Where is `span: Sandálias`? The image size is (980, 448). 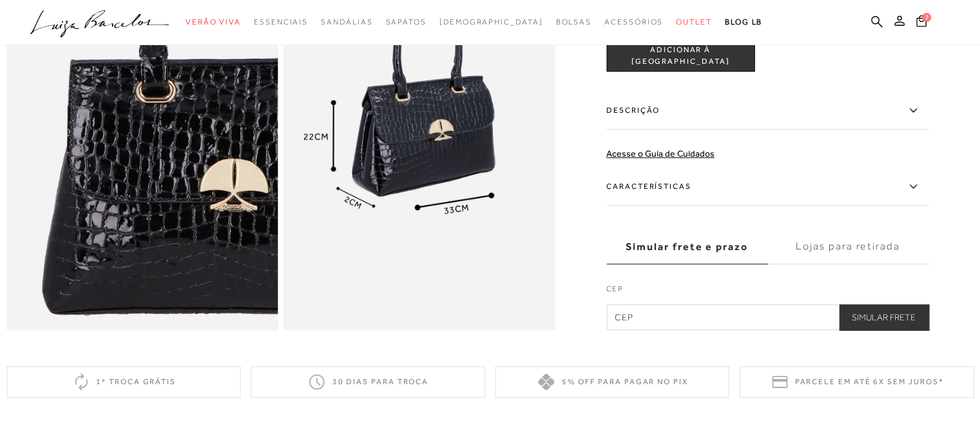 span: Sandálias is located at coordinates (347, 22).